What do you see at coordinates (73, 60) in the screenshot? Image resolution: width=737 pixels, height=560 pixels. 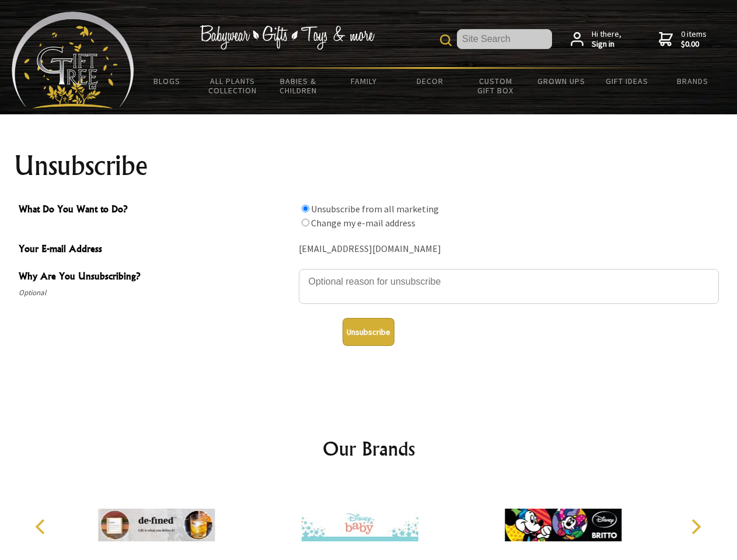 I see `img: Babyware - Gifts - Toys and more...` at bounding box center [73, 60].